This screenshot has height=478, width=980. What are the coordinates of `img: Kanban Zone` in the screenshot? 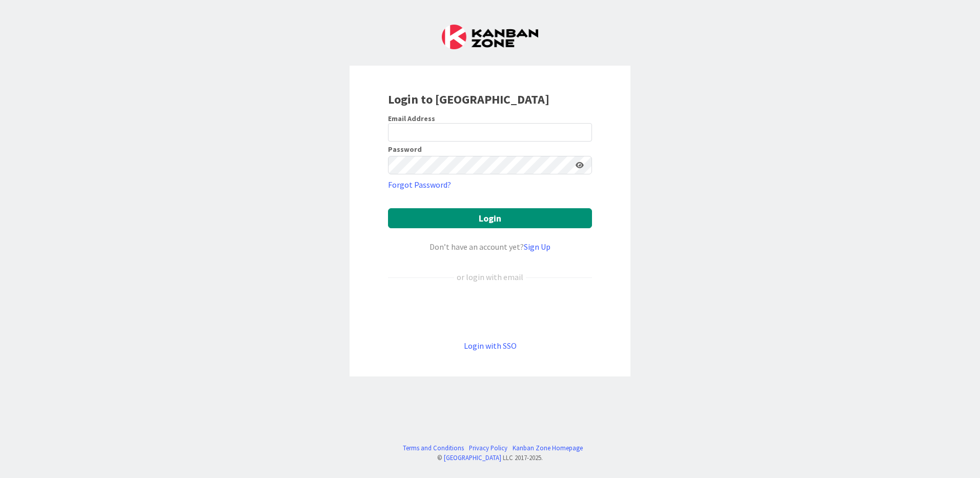 It's located at (490, 37).